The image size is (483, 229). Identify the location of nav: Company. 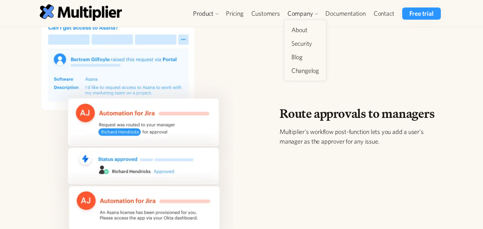
(305, 50).